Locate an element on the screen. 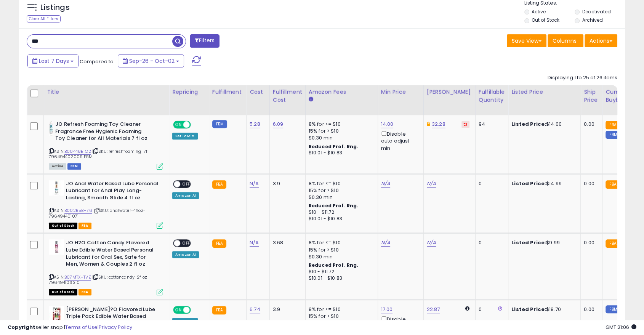  b: JO H2O Cotton Candy Flavored Lube Edible Water Based Personal Lubricant for Oral Sex, Safe for Me... is located at coordinates (112, 254).